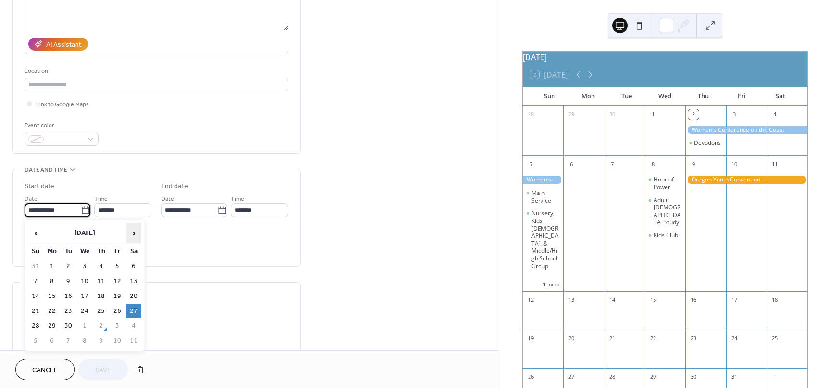  What do you see at coordinates (68, 311) in the screenshot?
I see `td: 23` at bounding box center [68, 311].